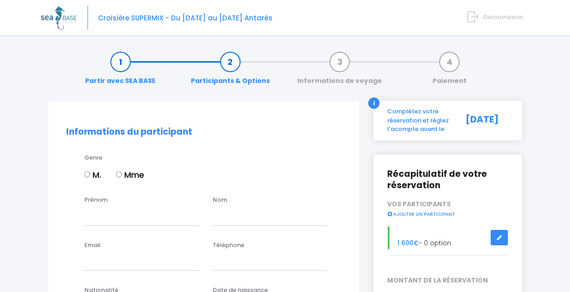  What do you see at coordinates (230, 71) in the screenshot?
I see `a: Participants & Options` at bounding box center [230, 71].